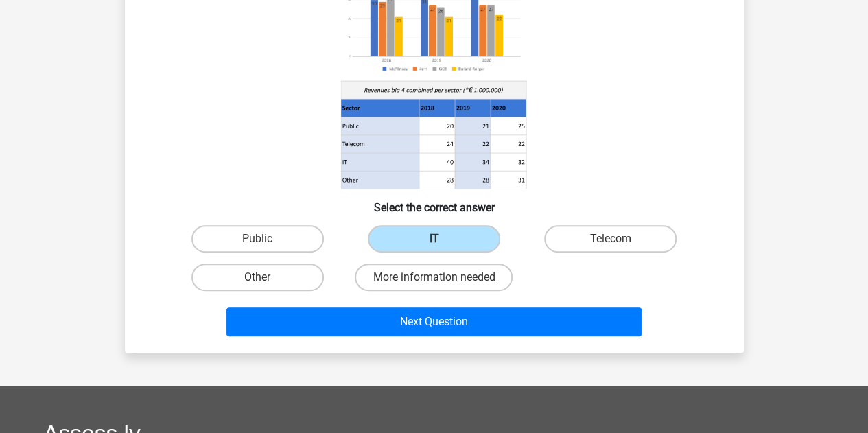 The height and width of the screenshot is (433, 868). I want to click on label: IT, so click(434, 239).